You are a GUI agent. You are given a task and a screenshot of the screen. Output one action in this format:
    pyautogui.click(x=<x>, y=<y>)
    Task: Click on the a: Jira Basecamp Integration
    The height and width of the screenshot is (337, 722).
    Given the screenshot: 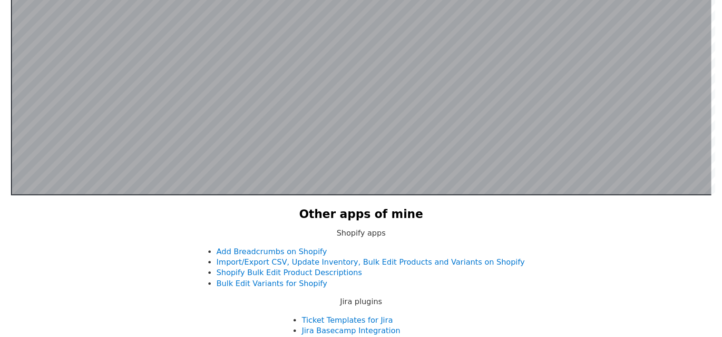 What is the action you would take?
    pyautogui.click(x=350, y=330)
    